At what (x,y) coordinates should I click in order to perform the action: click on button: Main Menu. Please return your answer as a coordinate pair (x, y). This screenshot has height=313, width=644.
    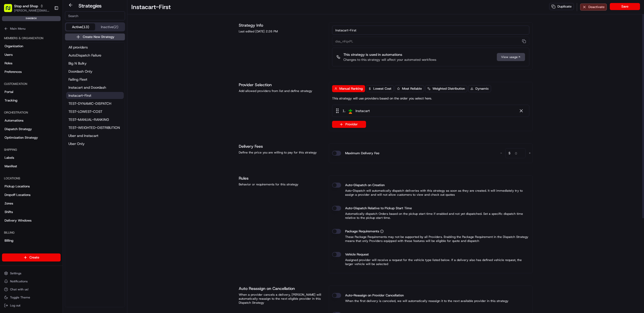
    Looking at the image, I should click on (31, 28).